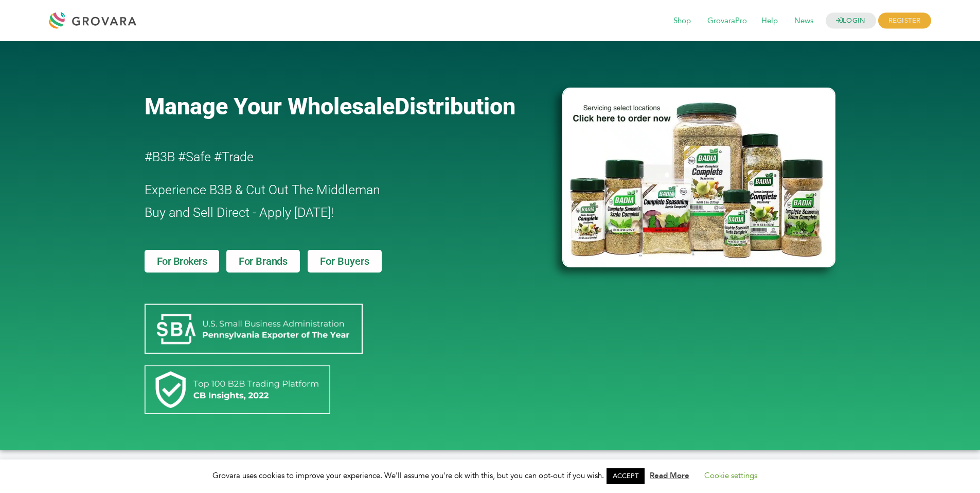 The image size is (980, 493). I want to click on a: For Brokers, so click(182, 261).